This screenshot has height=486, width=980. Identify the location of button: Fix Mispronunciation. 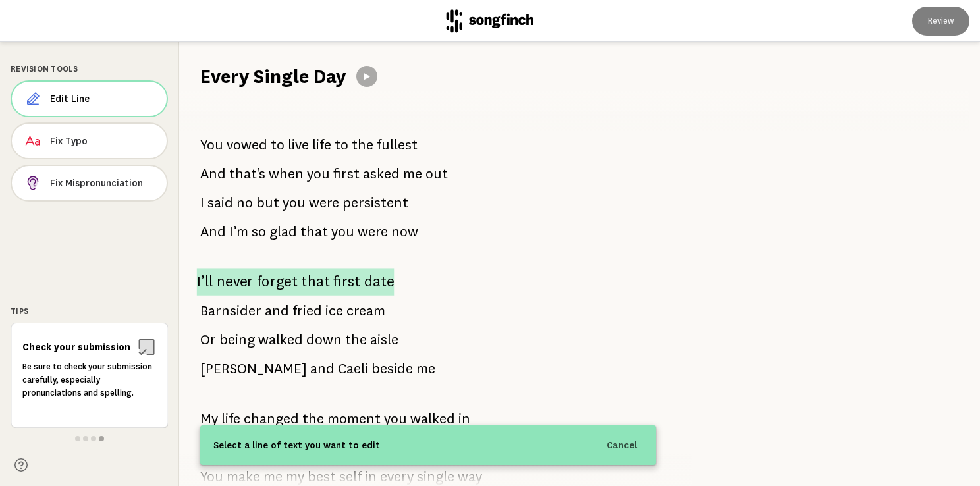
(89, 183).